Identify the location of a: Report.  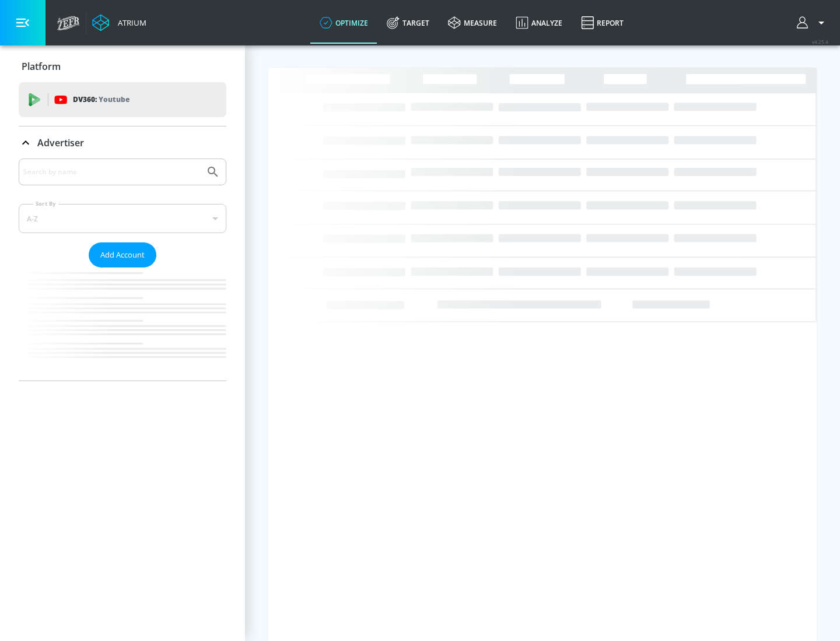
(602, 23).